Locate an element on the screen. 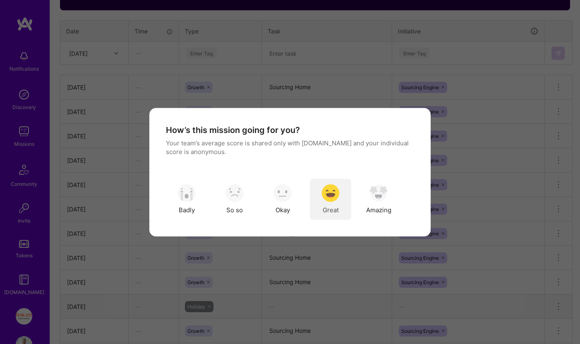 The height and width of the screenshot is (344, 580). span: Amazing is located at coordinates (378, 210).